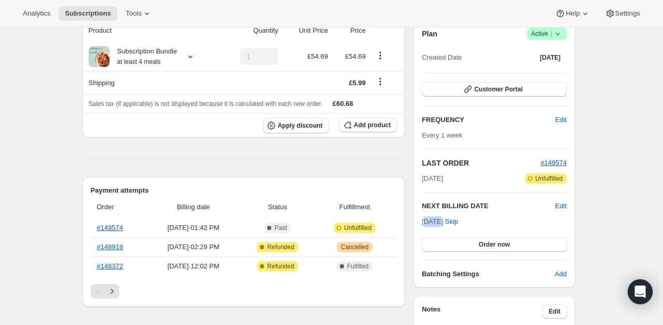 This screenshot has height=325, width=663. I want to click on button: Help, so click(572, 13).